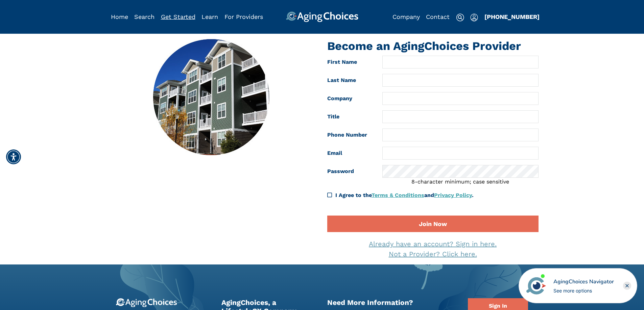 This screenshot has height=310, width=644. What do you see at coordinates (212, 97) in the screenshot?
I see `img: join-provider.jpg` at bounding box center [212, 97].